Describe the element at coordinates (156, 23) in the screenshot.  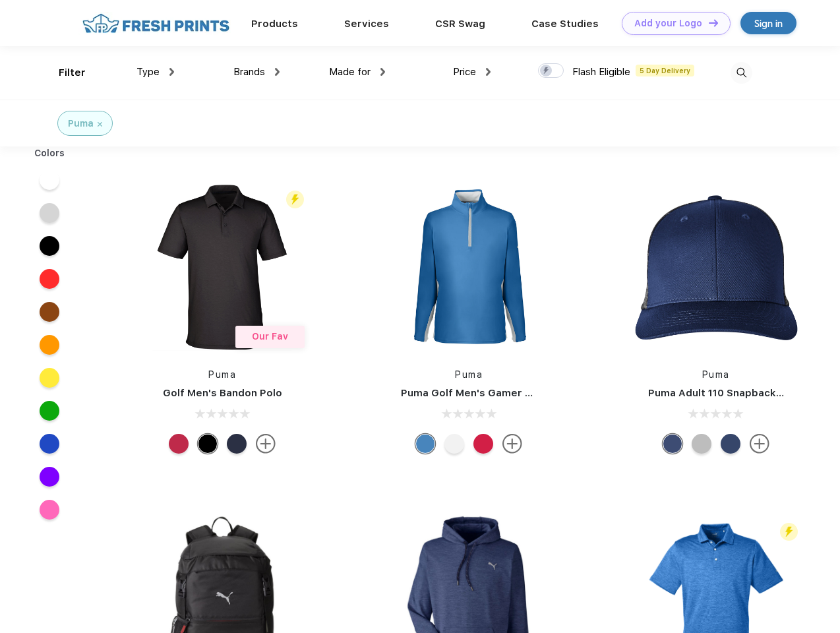
I see `img: fo%20logo%202.webp` at that location.